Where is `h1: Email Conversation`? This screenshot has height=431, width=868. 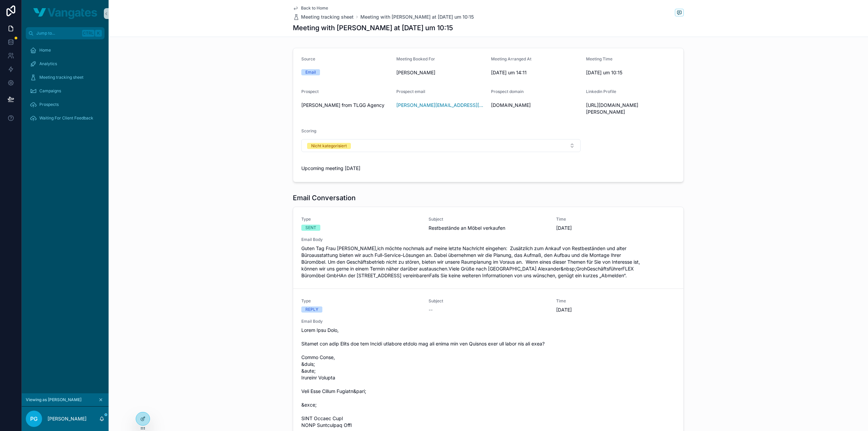 h1: Email Conversation is located at coordinates (324, 198).